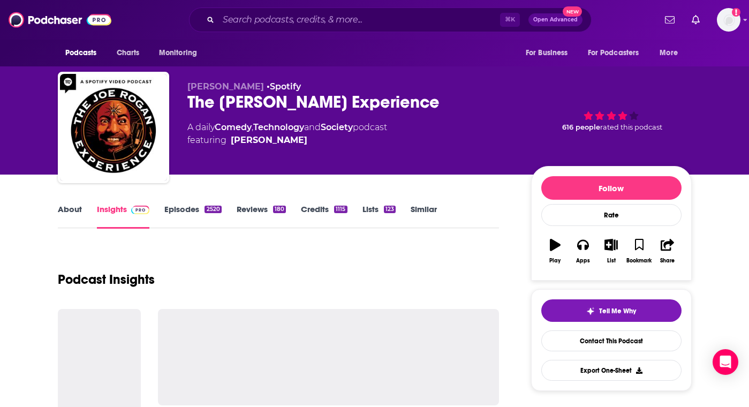  What do you see at coordinates (611, 251) in the screenshot?
I see `button: List` at bounding box center [611, 251].